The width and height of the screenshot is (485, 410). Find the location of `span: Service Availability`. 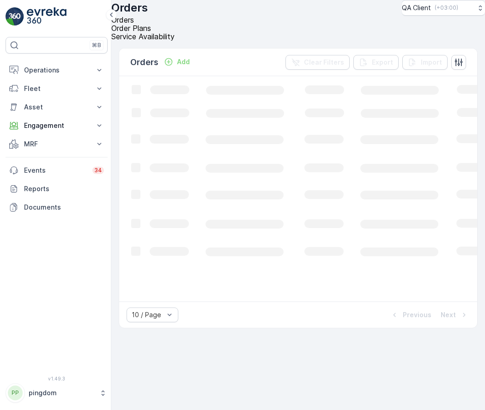

span: Service Availability is located at coordinates (143, 37).